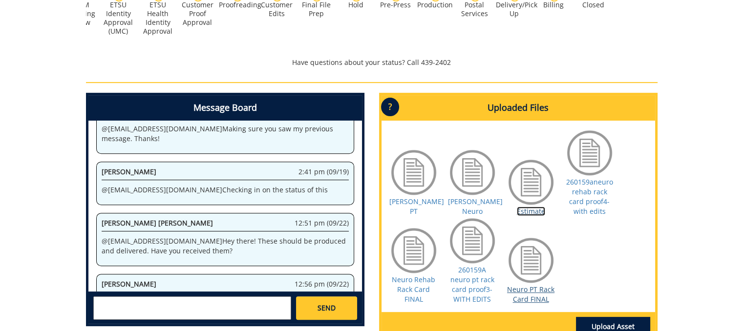  Describe the element at coordinates (327, 308) in the screenshot. I see `span: SEND` at that location.